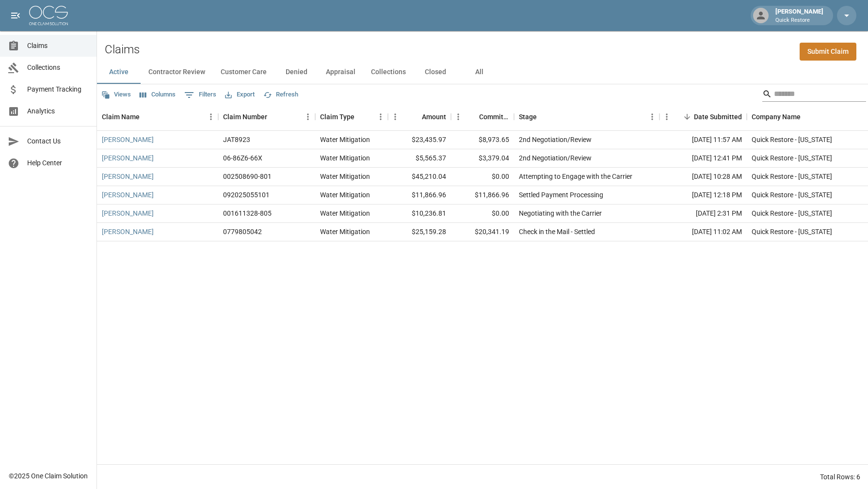 The image size is (868, 489). Describe the element at coordinates (419, 177) in the screenshot. I see `div: $45,210.04` at that location.